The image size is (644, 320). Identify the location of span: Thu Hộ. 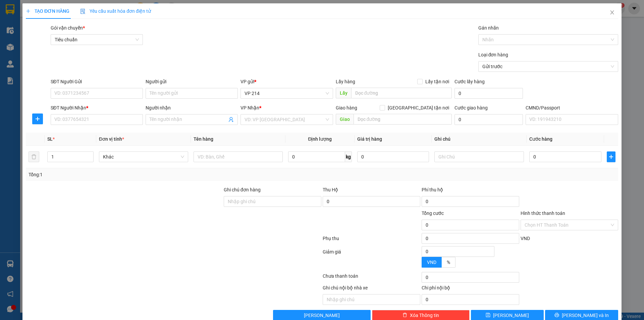
(330, 190).